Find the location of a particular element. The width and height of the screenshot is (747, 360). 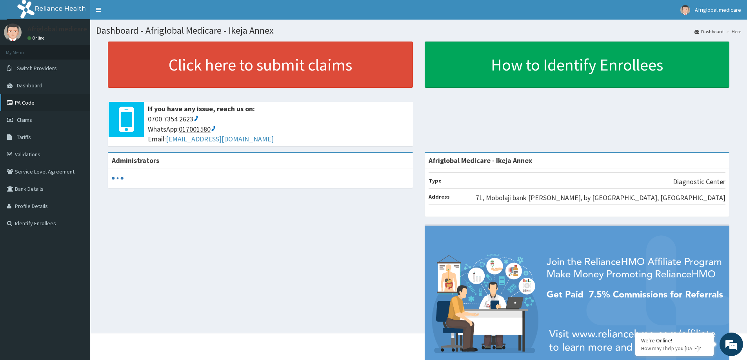

p: Diagnostic Center is located at coordinates (699, 182).